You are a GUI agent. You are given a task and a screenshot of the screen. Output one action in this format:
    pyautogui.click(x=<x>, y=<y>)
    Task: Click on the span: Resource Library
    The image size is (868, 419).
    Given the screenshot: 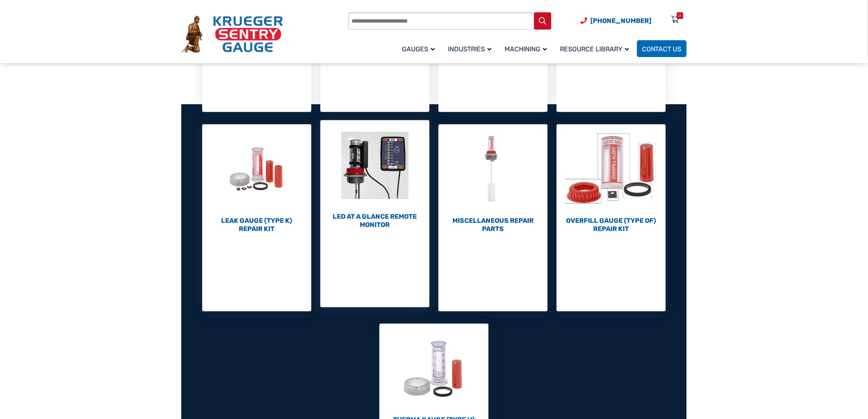 What is the action you would take?
    pyautogui.click(x=595, y=49)
    